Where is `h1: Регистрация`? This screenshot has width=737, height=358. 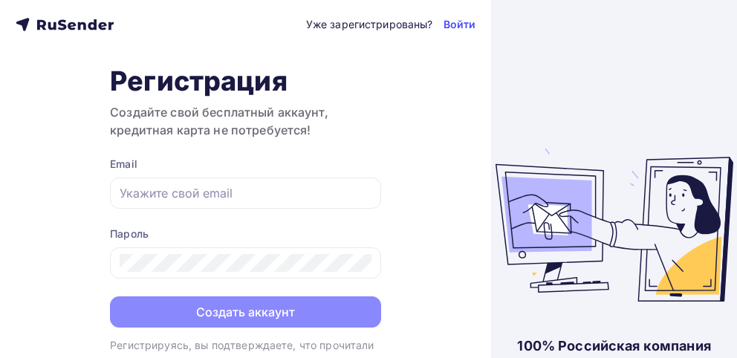 h1: Регистрация is located at coordinates (245, 81).